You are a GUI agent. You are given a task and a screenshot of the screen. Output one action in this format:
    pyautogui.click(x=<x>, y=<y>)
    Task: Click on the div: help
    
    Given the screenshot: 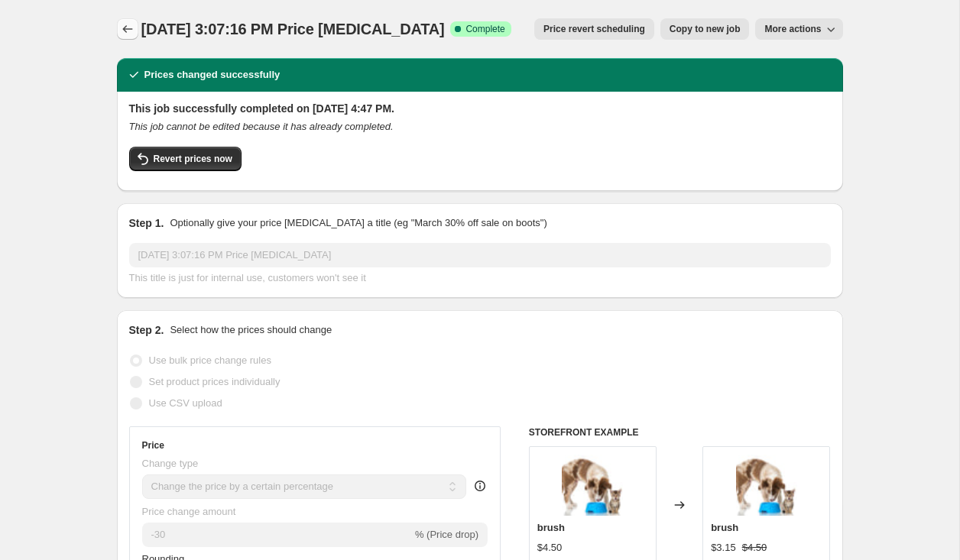 What is the action you would take?
    pyautogui.click(x=480, y=486)
    